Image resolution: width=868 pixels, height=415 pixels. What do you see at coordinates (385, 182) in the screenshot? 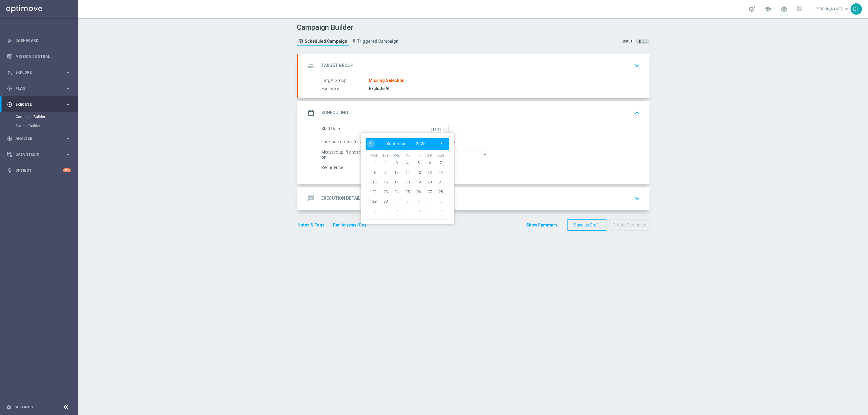
I see `span: 16` at bounding box center [385, 182].